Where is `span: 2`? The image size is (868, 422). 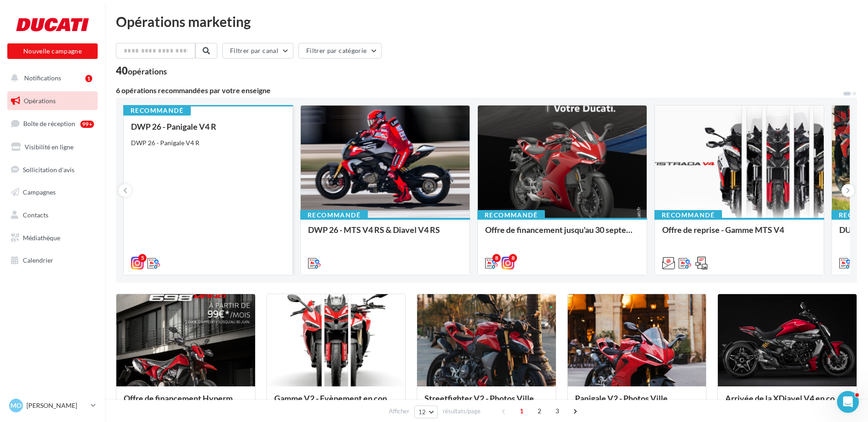 span: 2 is located at coordinates (539, 411).